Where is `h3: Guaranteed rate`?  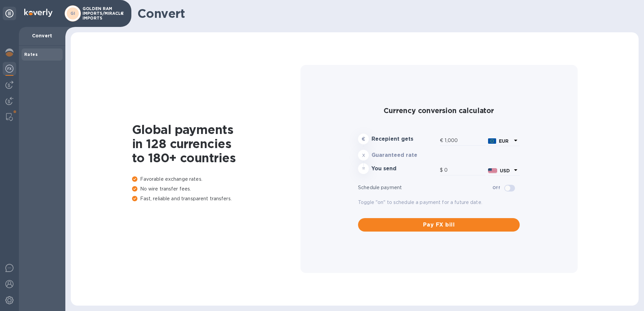
h3: Guaranteed rate is located at coordinates (404, 155).